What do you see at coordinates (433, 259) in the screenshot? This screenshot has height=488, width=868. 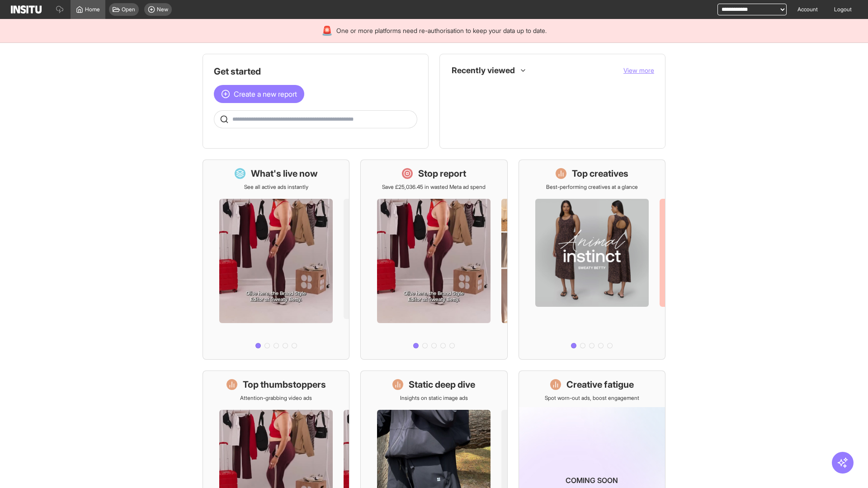 I see `a: Stop reportSave £25,036.45 in wasted Meta ad spend` at bounding box center [433, 259].